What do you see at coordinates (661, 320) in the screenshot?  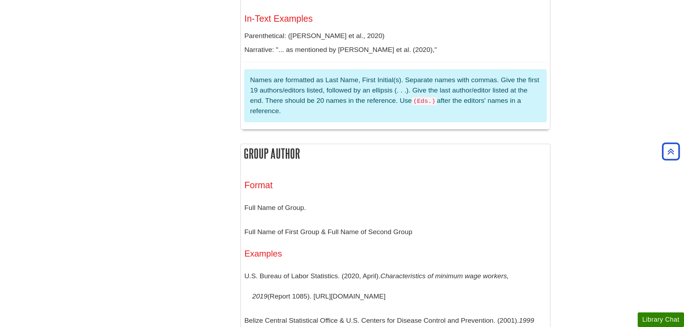 I see `button: Library Chat` at bounding box center [661, 320].